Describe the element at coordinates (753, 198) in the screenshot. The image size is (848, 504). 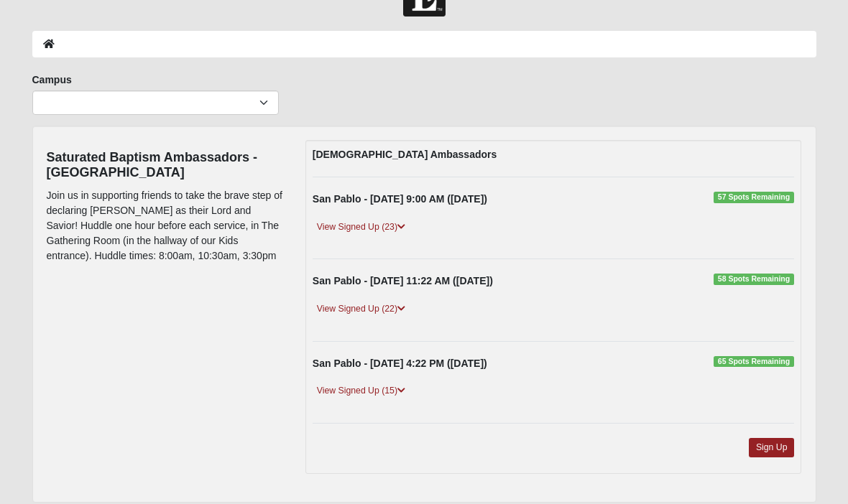
I see `span: 57 Spots Remaining` at that location.